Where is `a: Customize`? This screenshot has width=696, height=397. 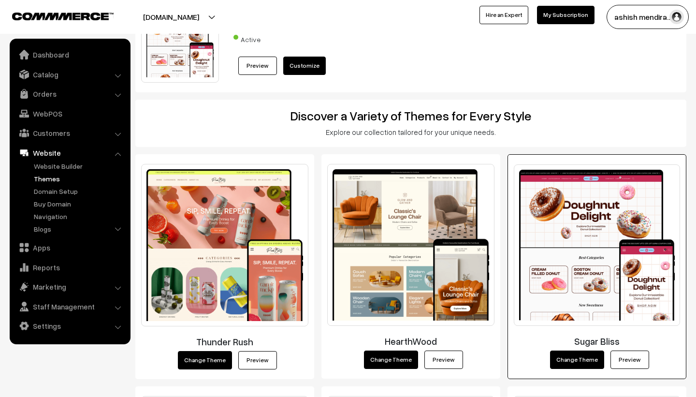
a: Customize is located at coordinates (304, 66).